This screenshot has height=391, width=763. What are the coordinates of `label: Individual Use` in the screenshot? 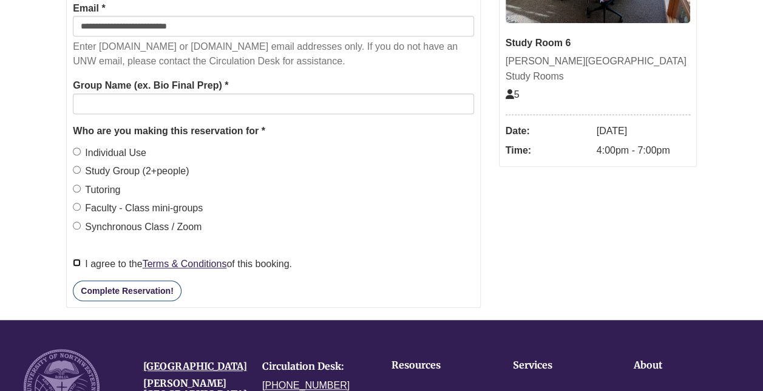 It's located at (109, 153).